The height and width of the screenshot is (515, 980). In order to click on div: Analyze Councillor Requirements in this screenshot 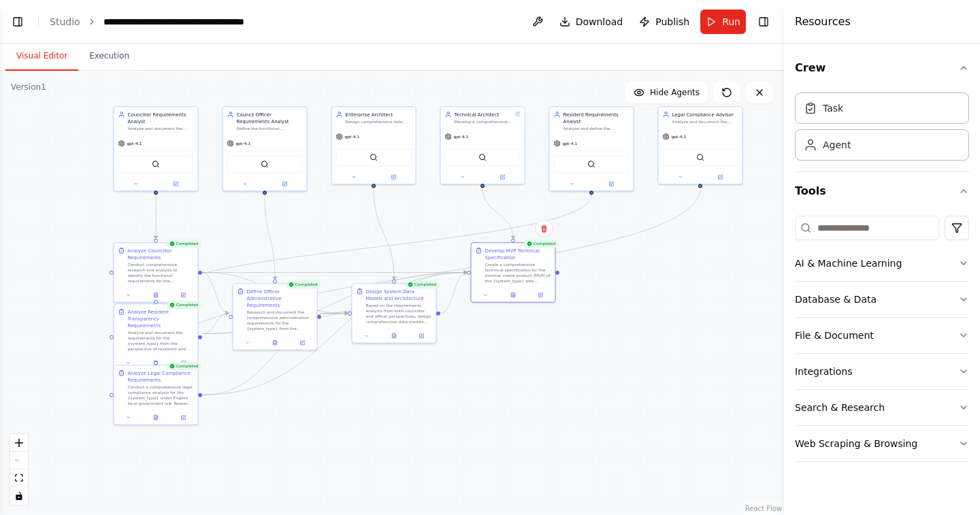, I will do `click(160, 254)`.